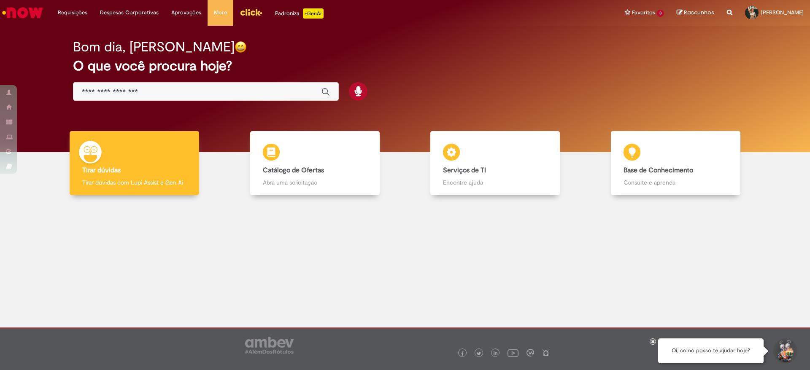  Describe the element at coordinates (643, 13) in the screenshot. I see `span: Favoritos` at that location.